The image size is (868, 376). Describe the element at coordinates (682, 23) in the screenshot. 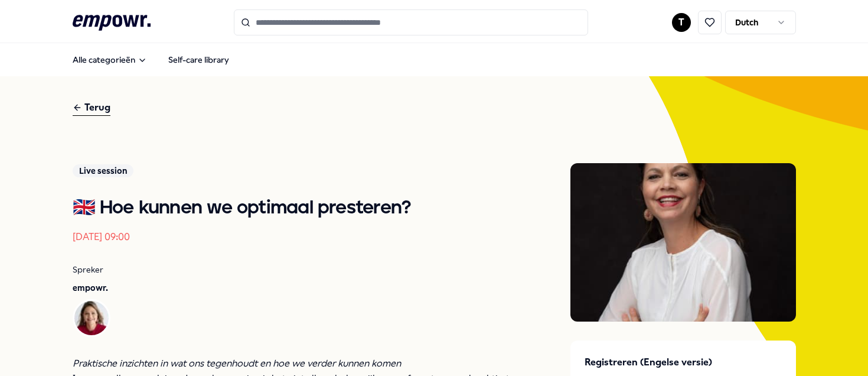

I see `button: T` at that location.